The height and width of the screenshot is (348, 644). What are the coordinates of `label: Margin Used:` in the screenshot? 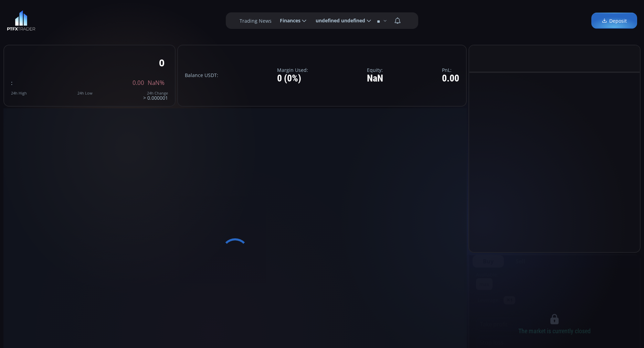 It's located at (292, 70).